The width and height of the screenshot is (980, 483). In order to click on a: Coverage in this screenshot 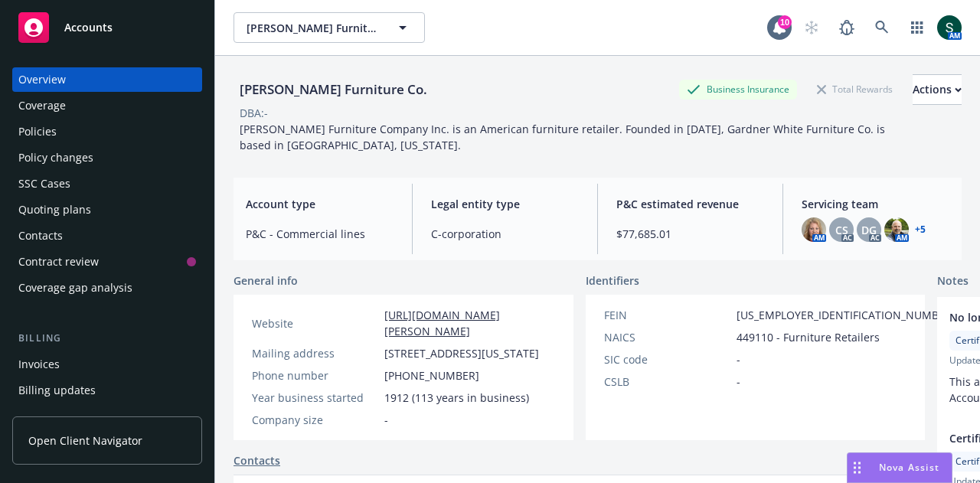, I will do `click(107, 106)`.